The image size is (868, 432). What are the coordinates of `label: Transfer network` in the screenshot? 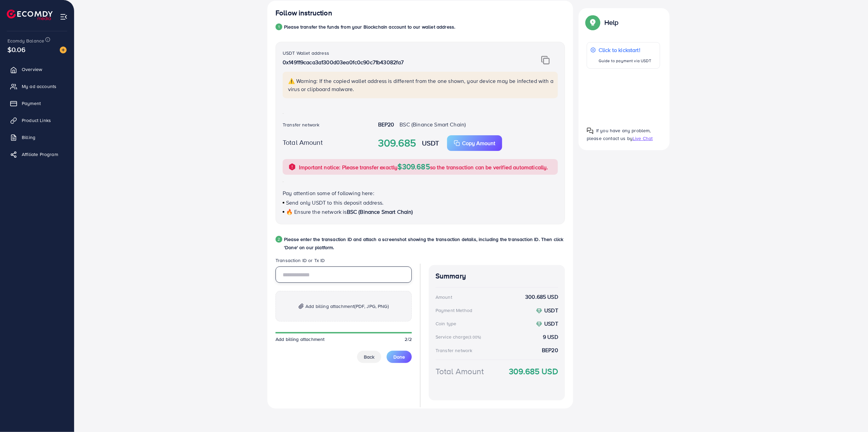 It's located at (301, 125).